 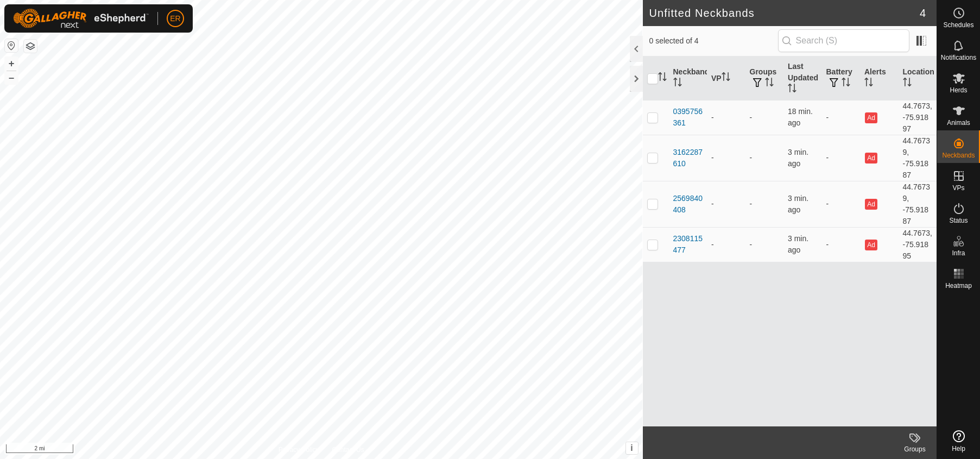 What do you see at coordinates (958, 220) in the screenshot?
I see `span: Status` at bounding box center [958, 220].